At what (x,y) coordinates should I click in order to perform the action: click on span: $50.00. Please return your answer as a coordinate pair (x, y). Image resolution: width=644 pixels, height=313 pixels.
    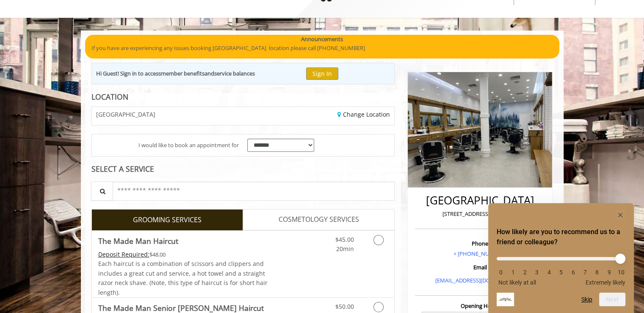
    Looking at the image, I should click on (344, 306).